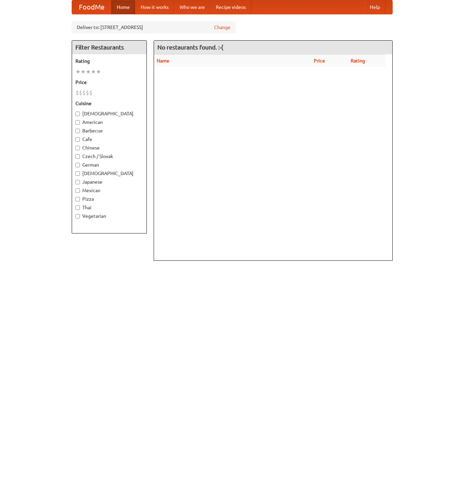 Image resolution: width=464 pixels, height=483 pixels. What do you see at coordinates (109, 216) in the screenshot?
I see `label: Vegetarian` at bounding box center [109, 216].